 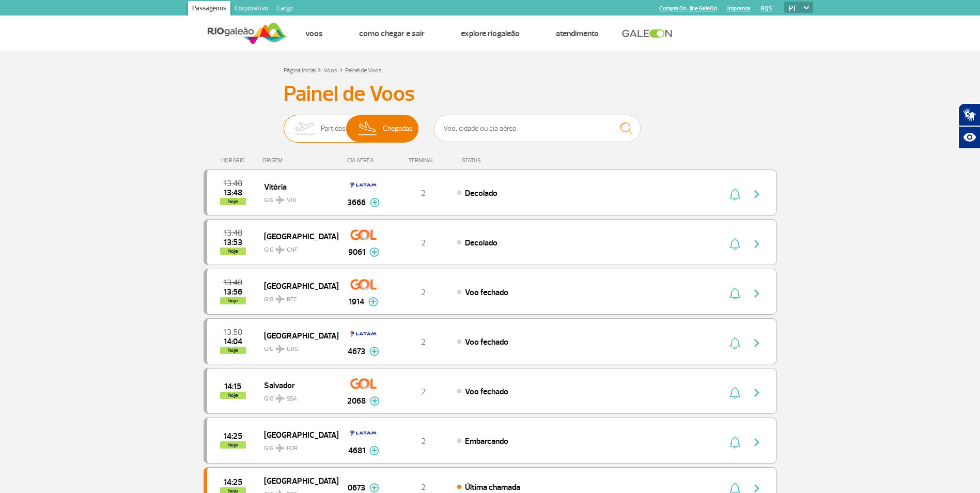 I want to click on span: 2025-09-26 13:50:00, so click(x=234, y=332).